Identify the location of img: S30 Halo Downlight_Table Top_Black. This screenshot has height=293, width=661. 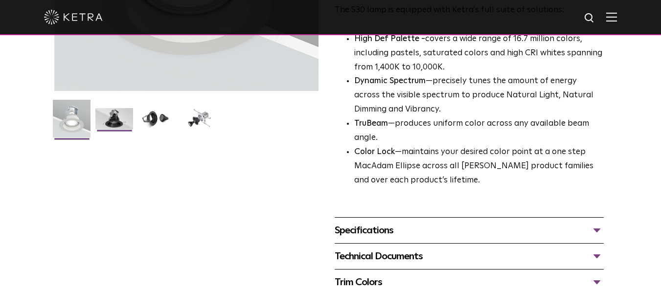
(157, 122).